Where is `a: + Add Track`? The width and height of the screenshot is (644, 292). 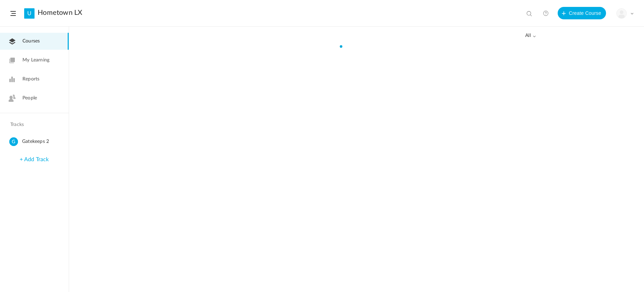
a: + Add Track is located at coordinates (34, 159).